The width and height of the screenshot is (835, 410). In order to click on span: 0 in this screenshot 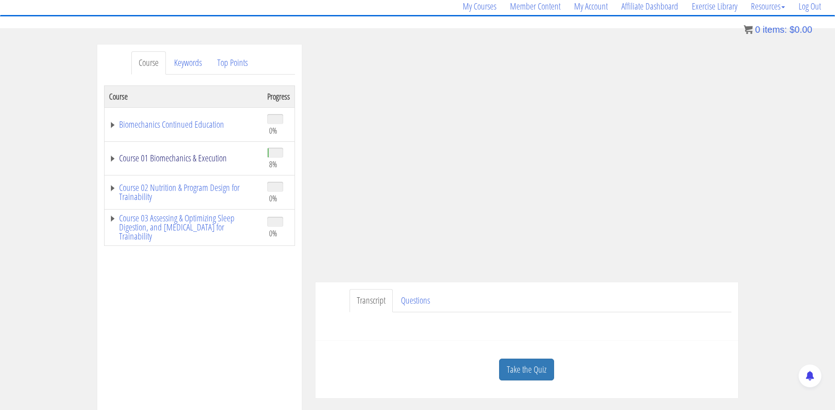, I will do `click(757, 30)`.